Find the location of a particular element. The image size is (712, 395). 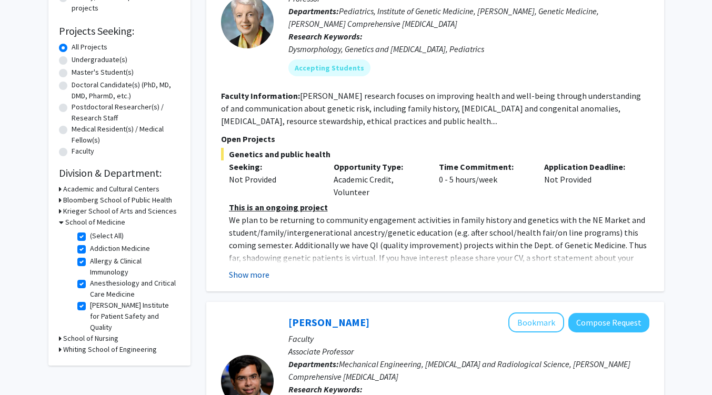

label: Addiction Medicine is located at coordinates (120, 248).